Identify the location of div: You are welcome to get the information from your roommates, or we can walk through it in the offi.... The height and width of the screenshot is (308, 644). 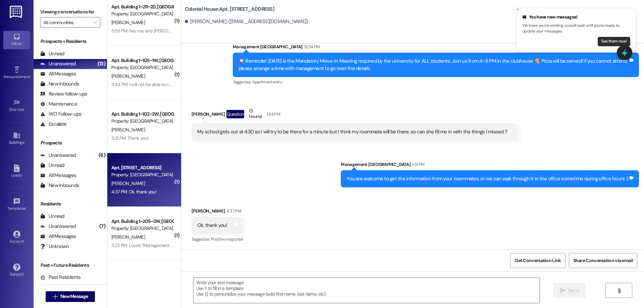
(487, 178).